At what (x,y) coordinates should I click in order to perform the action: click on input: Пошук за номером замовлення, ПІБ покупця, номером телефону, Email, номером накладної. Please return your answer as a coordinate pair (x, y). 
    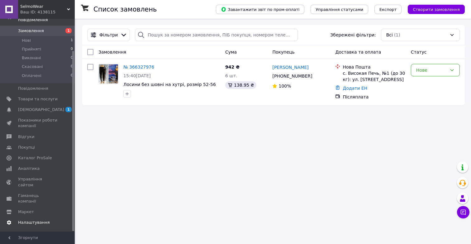
    Looking at the image, I should click on (216, 35).